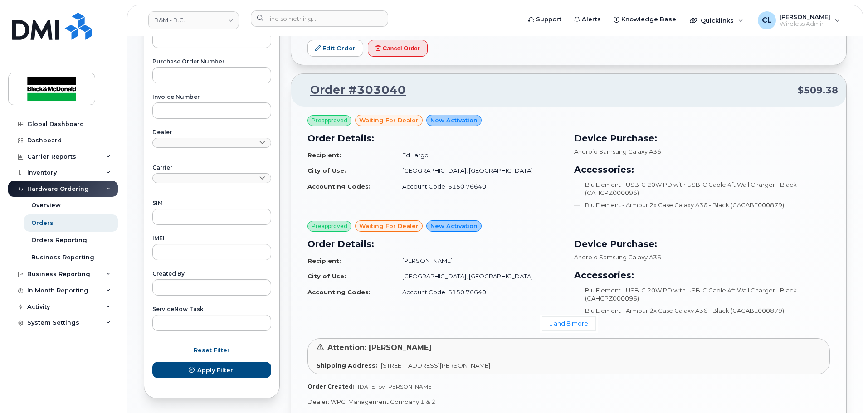 The width and height of the screenshot is (868, 413). I want to click on td: Ed Largo, so click(478, 155).